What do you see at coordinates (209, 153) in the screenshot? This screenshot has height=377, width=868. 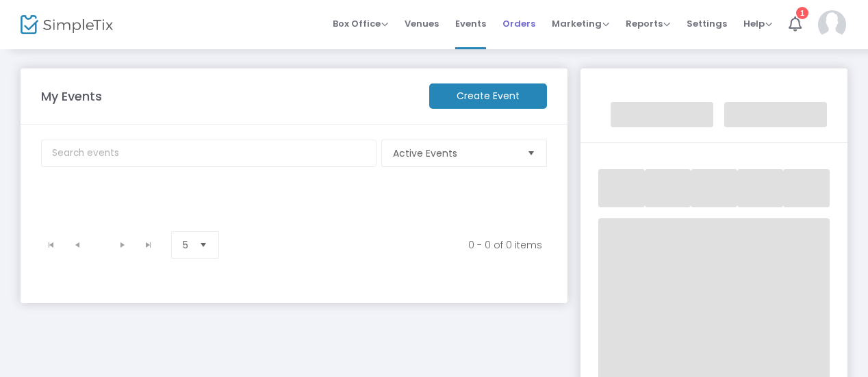 I see `input: Search events` at bounding box center [209, 153].